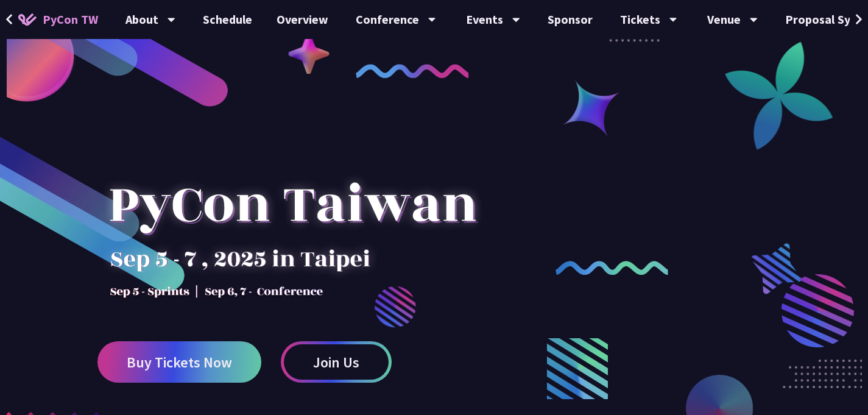 This screenshot has height=415, width=868. What do you see at coordinates (336, 362) in the screenshot?
I see `button: Join Us` at bounding box center [336, 362].